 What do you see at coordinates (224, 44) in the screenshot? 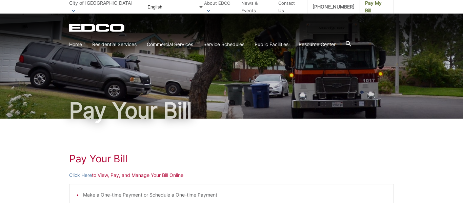
I see `a: Service Schedules` at bounding box center [224, 44].